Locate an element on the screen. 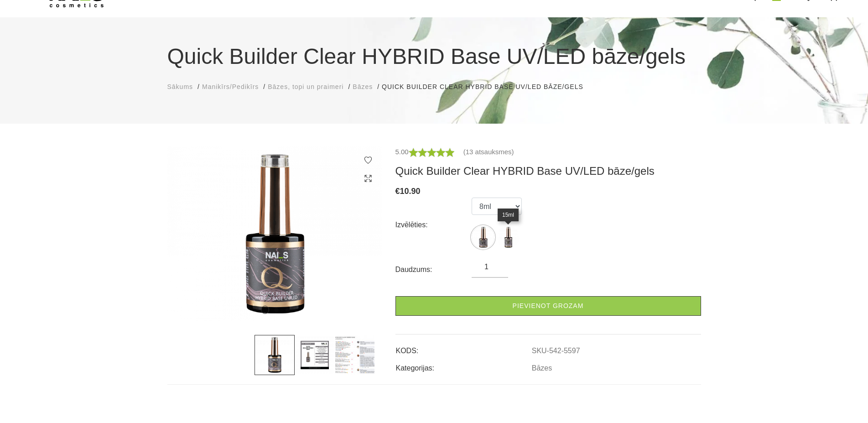  h3: Quick Builder Clear HYBRID Base UV/LED bāze/gels is located at coordinates (548, 171).